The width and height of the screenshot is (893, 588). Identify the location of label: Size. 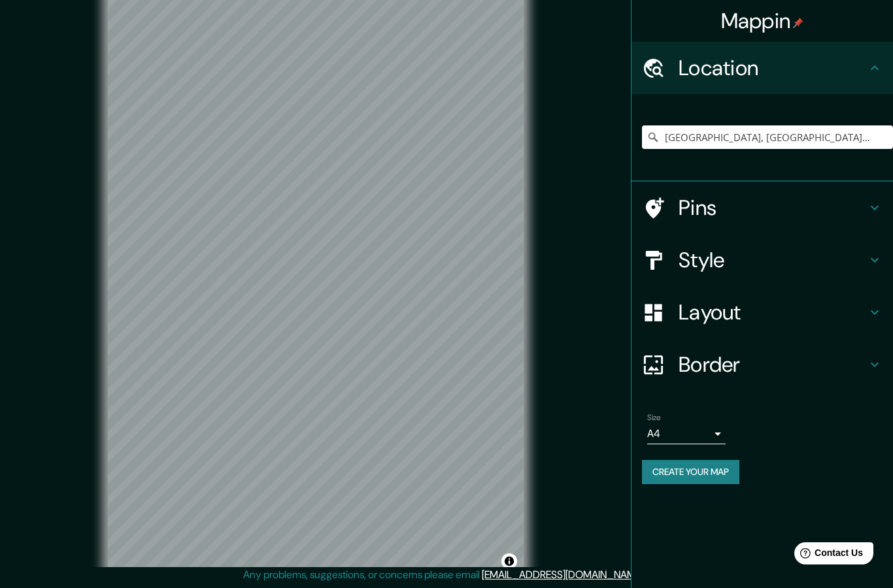
(654, 417).